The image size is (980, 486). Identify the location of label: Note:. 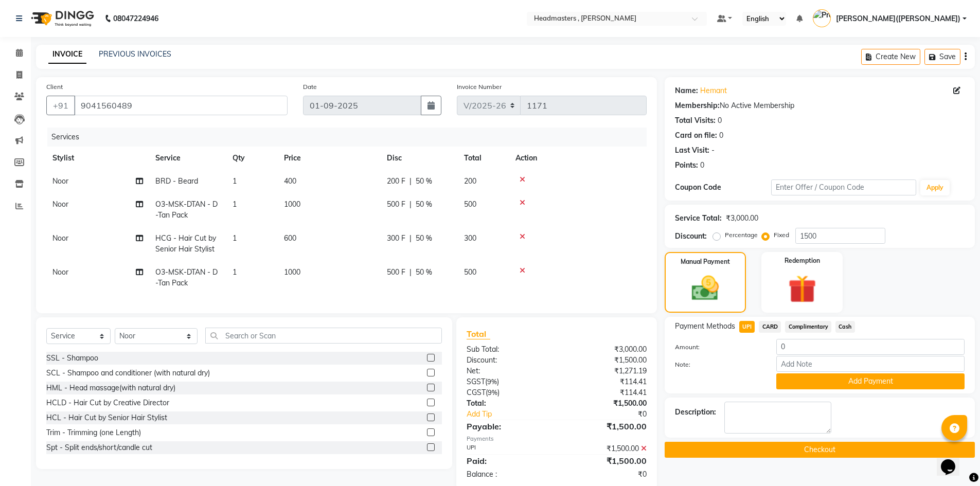
(718, 365).